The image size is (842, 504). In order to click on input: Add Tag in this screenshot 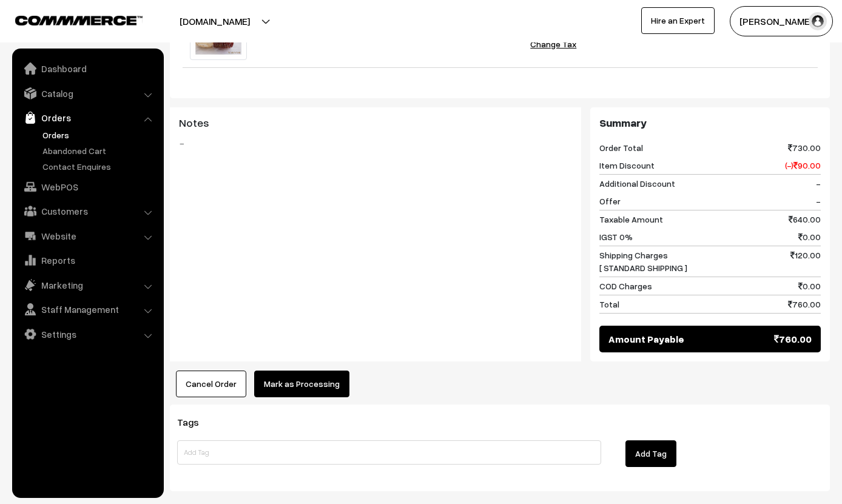, I will do `click(389, 453)`.